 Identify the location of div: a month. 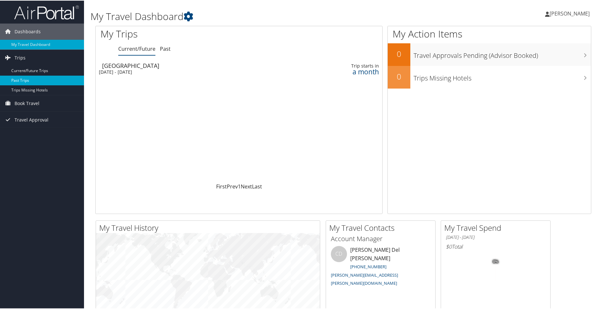
(347, 71).